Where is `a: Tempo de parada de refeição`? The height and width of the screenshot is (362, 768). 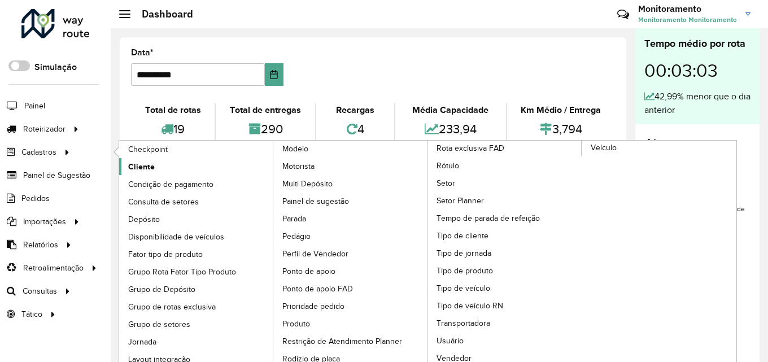
a: Tempo de parada de refeição is located at coordinates (505, 218).